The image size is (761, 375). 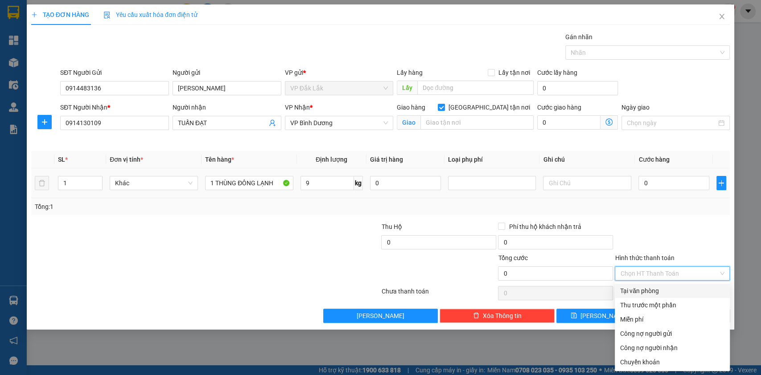 I want to click on input: Giao tận nơi, so click(x=477, y=123).